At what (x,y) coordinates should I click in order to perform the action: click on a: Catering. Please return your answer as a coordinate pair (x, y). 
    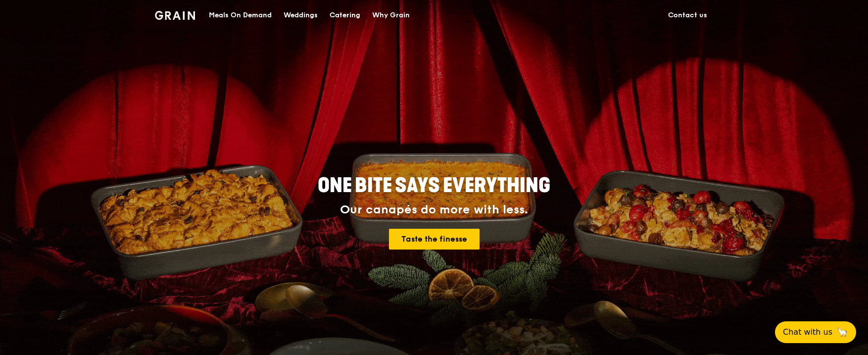
    Looking at the image, I should click on (345, 15).